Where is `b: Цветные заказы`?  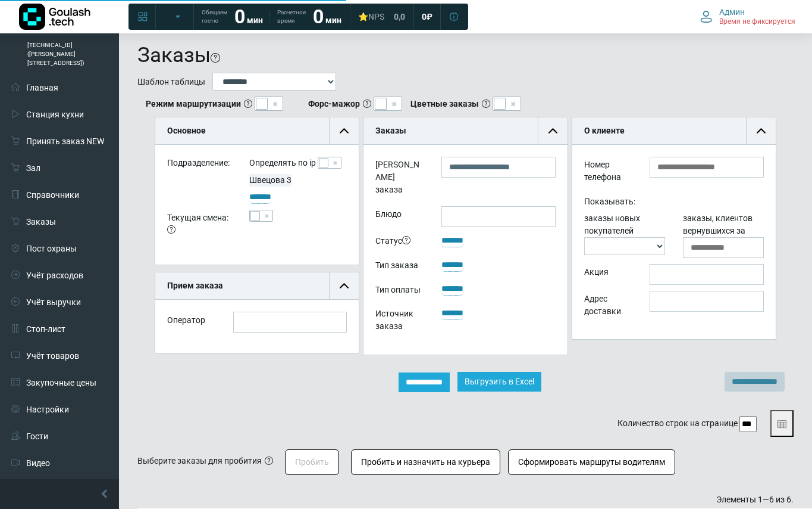 b: Цветные заказы is located at coordinates (444, 103).